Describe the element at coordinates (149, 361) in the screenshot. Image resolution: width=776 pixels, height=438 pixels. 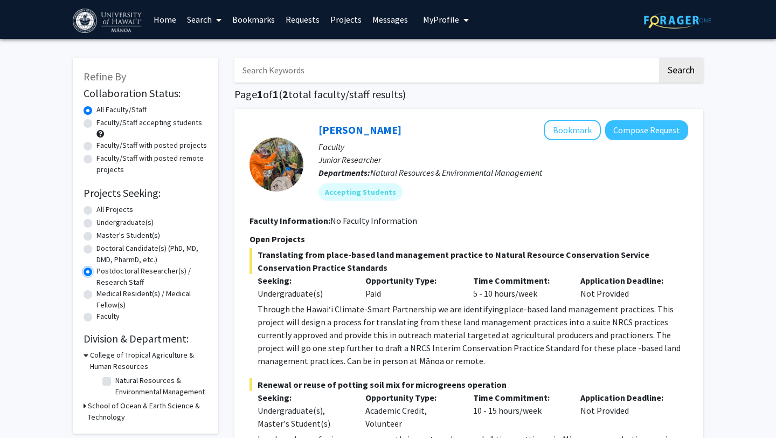
I see `h3: College of Tropical Agriculture & Human Resources` at that location.